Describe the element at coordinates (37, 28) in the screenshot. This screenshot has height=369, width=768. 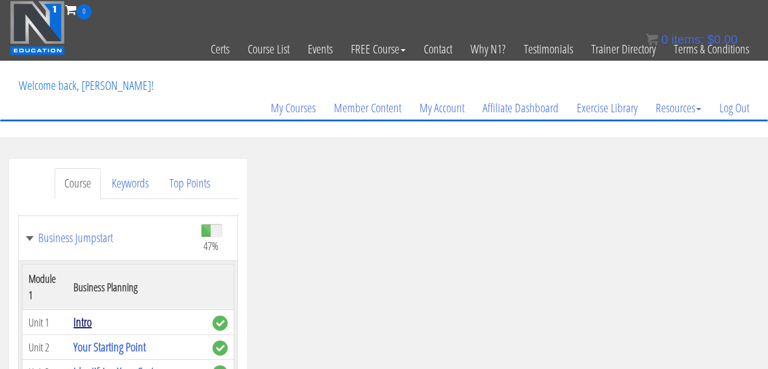
I see `img: n1-education` at that location.